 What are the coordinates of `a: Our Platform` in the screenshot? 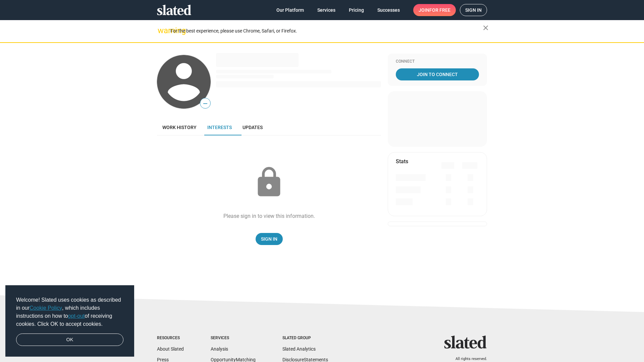 It's located at (290, 10).